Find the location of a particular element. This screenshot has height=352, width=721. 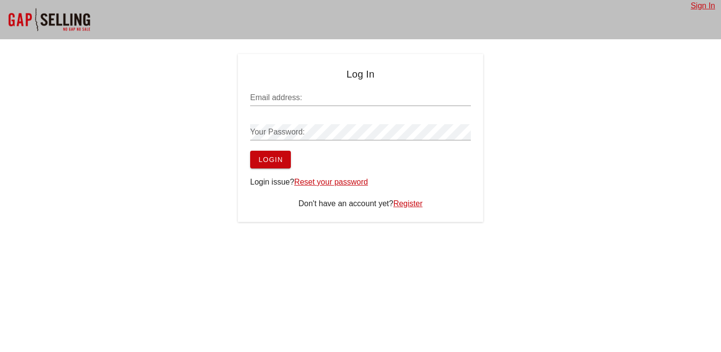

div: Don't have an account yet? is located at coordinates (360, 204).